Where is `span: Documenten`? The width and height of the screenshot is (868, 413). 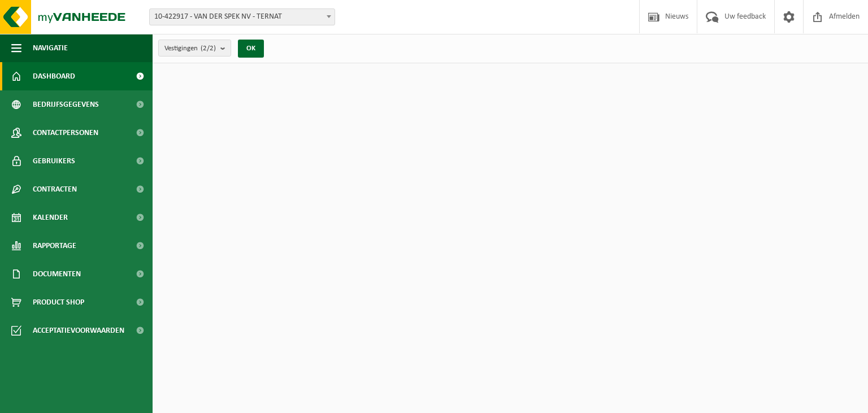 span: Documenten is located at coordinates (57, 274).